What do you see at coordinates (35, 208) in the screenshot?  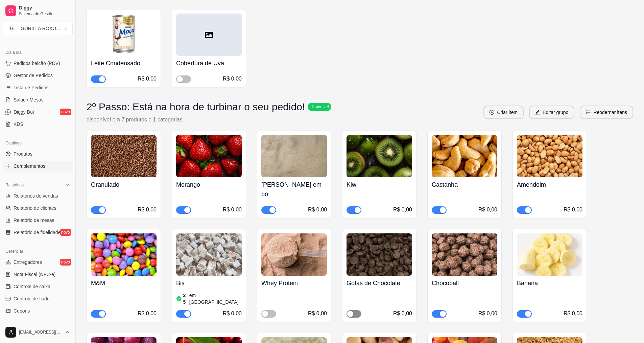 I see `span: Relatório de clientes` at bounding box center [35, 208].